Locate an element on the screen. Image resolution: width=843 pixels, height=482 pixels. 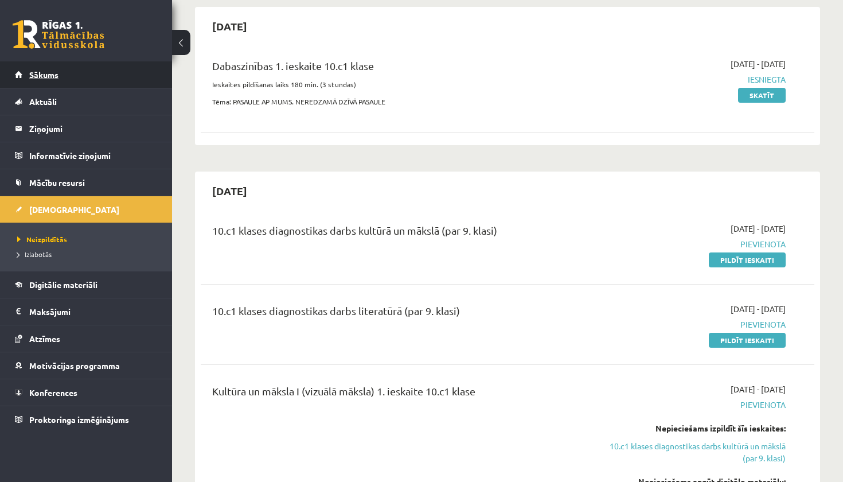
div: Nepieciešams izpildīt šīs ieskaites: is located at coordinates (696, 428).